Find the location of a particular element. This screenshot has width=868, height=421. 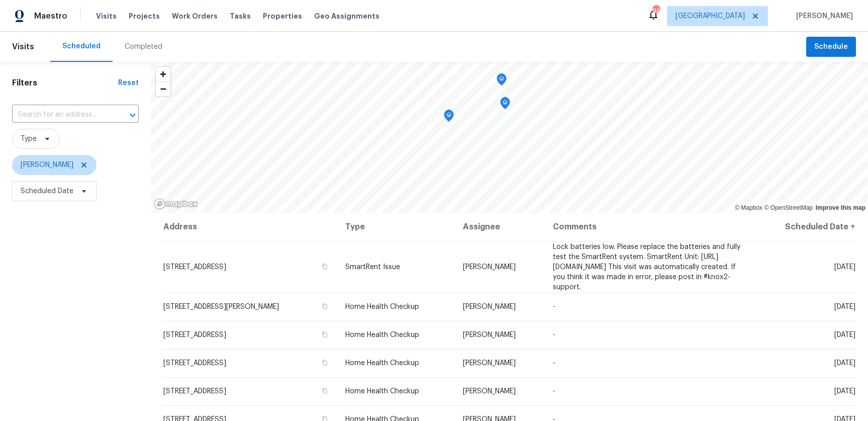

input: Search for an address... is located at coordinates (62, 115).